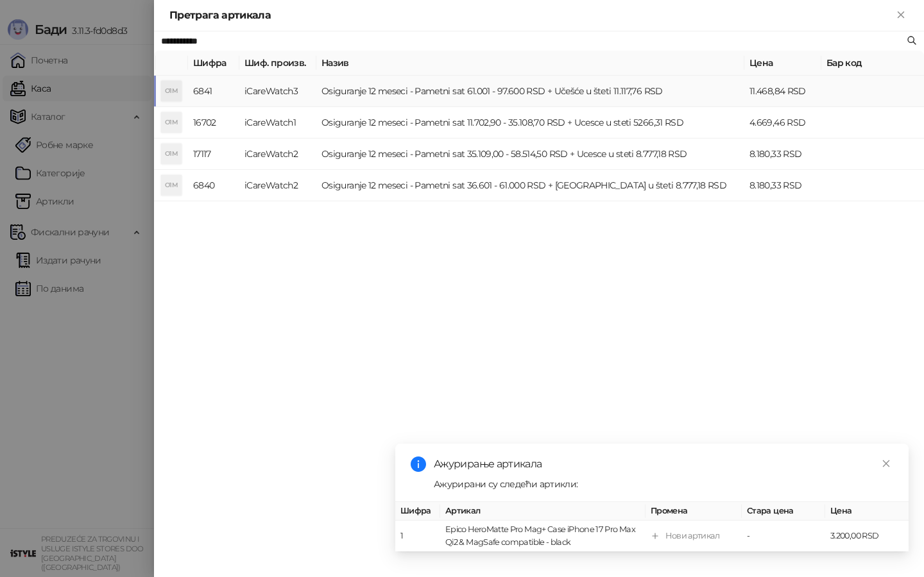 The height and width of the screenshot is (577, 924). Describe the element at coordinates (530, 122) in the screenshot. I see `td: Osiguranje 12 meseci - Pametni sat 11.702,90 - 35.108,70 RSD + Ucesce u steti 5266,31 RSD` at that location.